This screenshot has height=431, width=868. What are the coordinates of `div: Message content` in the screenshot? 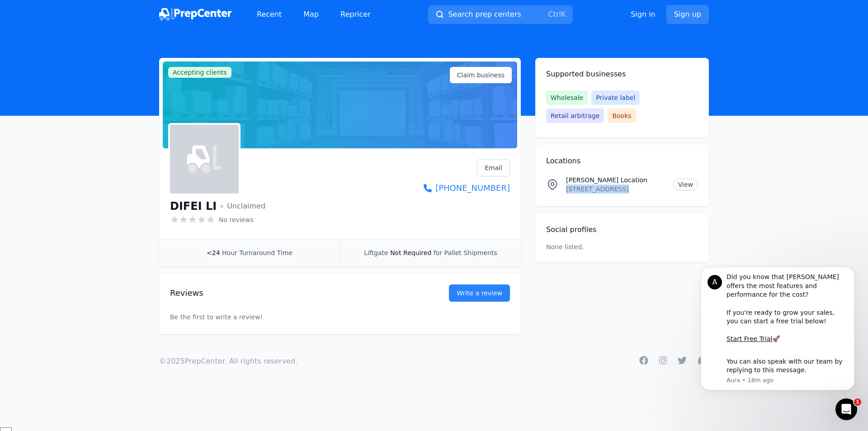 It's located at (100, 59).